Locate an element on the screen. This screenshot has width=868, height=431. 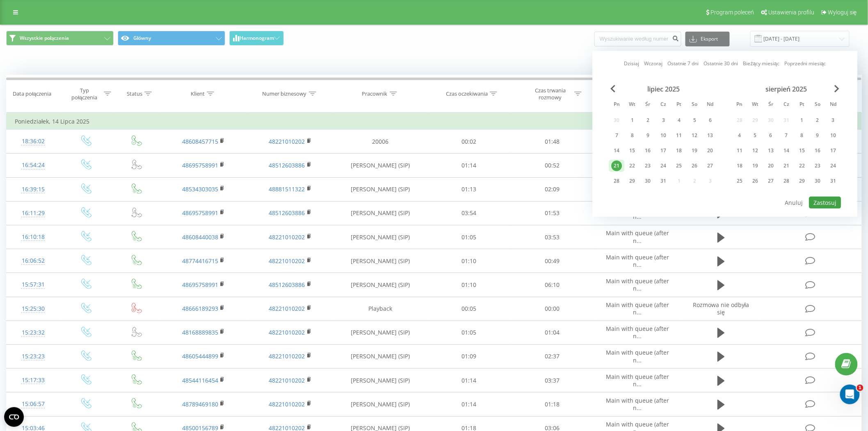
div: pt 29 sie 2025 is located at coordinates (802, 181).